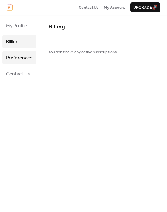 Image resolution: width=167 pixels, height=212 pixels. What do you see at coordinates (145, 7) in the screenshot?
I see `button: Upgrade🚀` at bounding box center [145, 7].